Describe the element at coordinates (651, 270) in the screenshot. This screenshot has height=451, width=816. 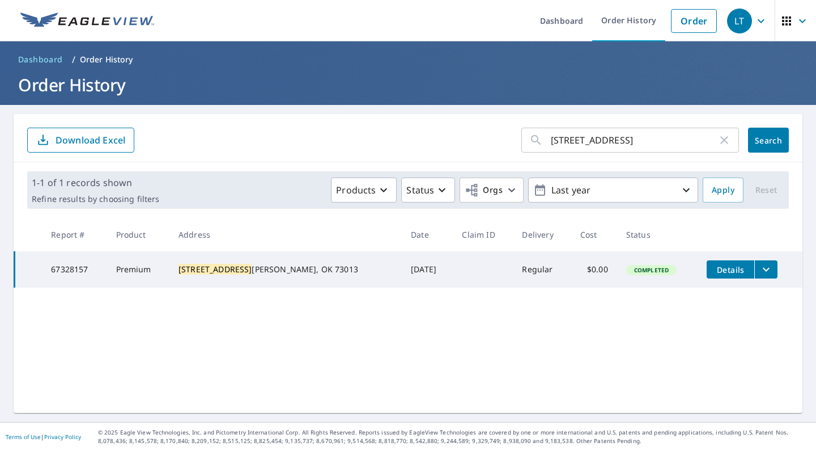
I see `span: Completed` at that location.